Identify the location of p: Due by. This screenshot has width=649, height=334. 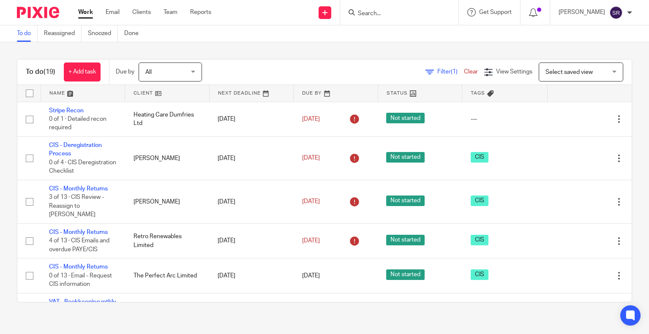
(125, 72).